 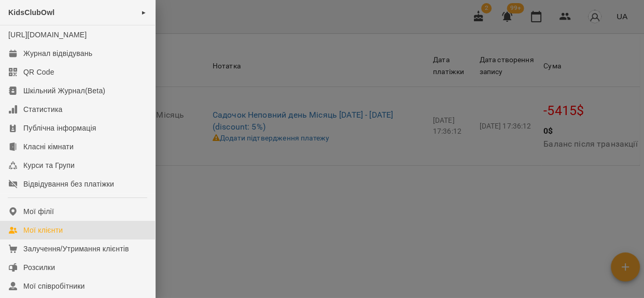 I want to click on div: Статистика, so click(x=43, y=109).